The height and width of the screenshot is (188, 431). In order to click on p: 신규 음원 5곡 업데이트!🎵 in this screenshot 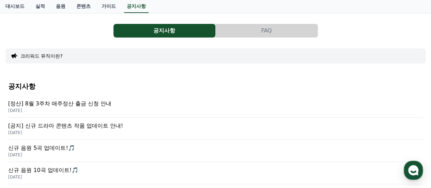, I will do `click(215, 148)`.